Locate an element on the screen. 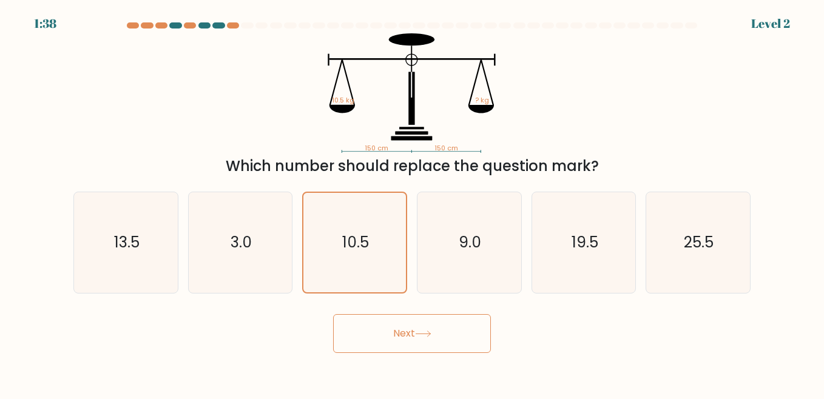  tspan: 10.5 kg is located at coordinates (343, 101).